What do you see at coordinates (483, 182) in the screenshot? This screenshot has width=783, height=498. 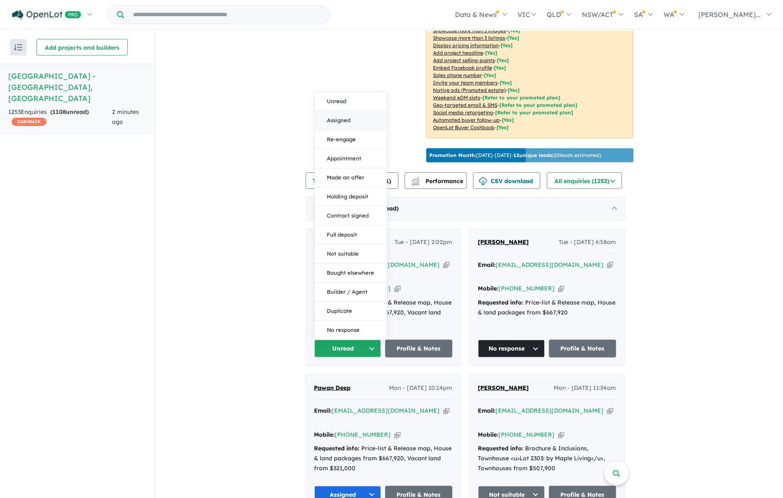 I see `img: download icon` at bounding box center [483, 182].